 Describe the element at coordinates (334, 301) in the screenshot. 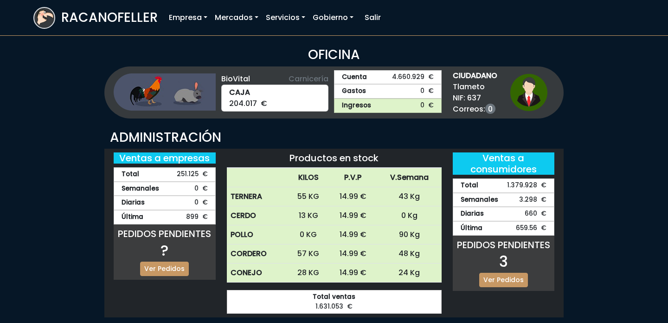

I see `div: 1.631.053 €` at that location.